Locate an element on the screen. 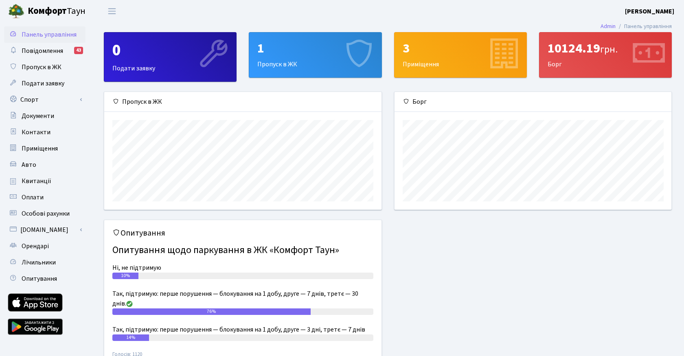 The height and width of the screenshot is (356, 684). div: 14% is located at coordinates (131, 338).